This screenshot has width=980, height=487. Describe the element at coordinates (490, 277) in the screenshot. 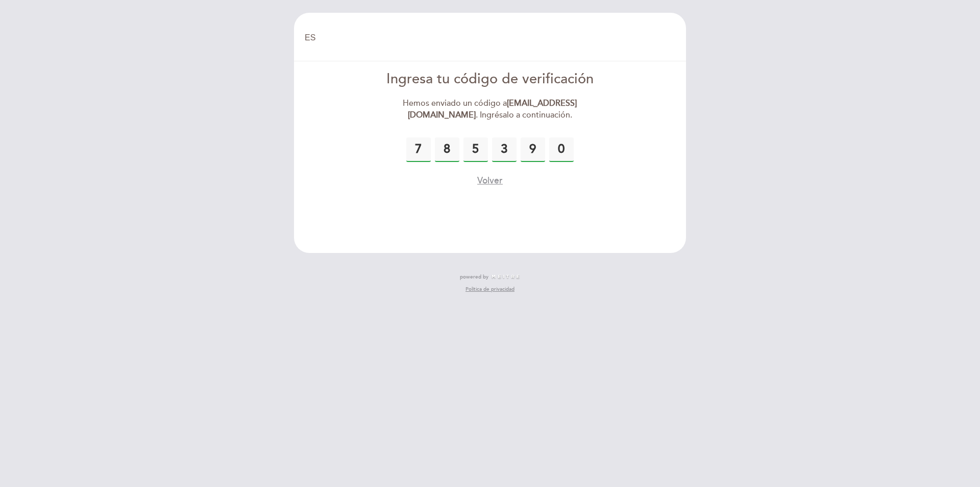

I see `a: powered by` at that location.